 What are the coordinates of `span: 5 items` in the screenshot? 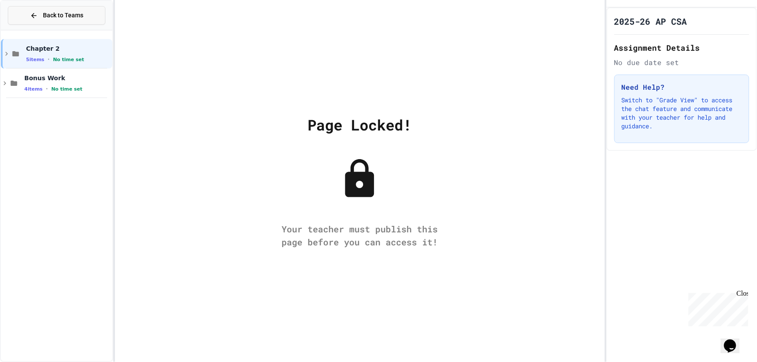 It's located at (35, 59).